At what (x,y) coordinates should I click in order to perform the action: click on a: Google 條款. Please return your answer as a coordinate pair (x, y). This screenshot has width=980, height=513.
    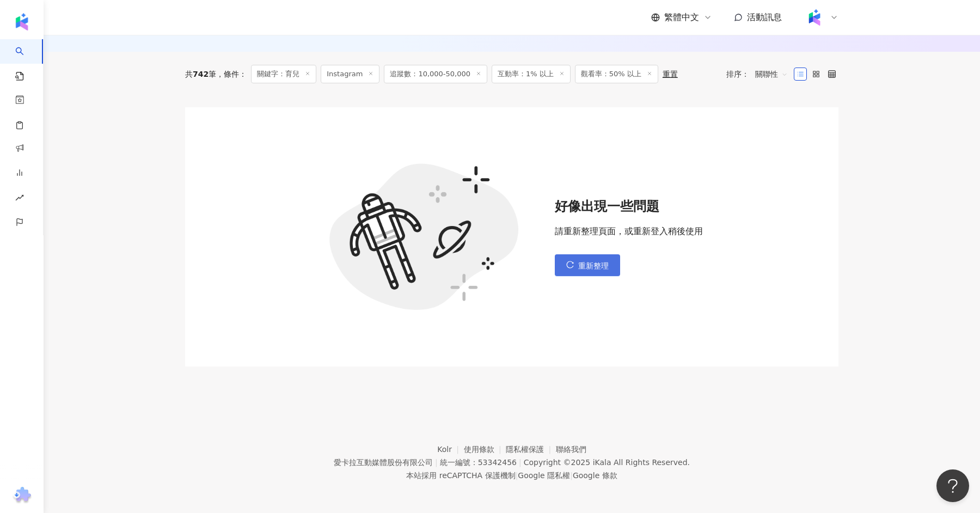
    Looking at the image, I should click on (595, 475).